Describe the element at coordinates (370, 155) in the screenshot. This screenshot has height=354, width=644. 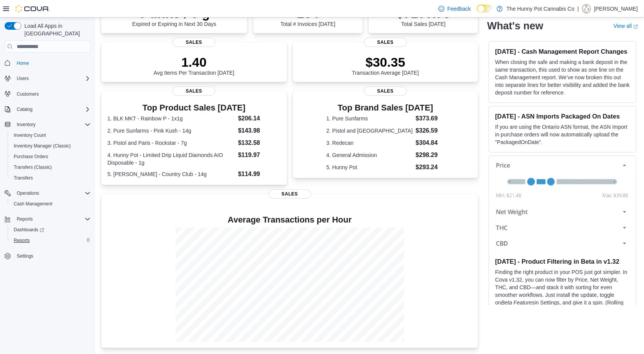
I see `dt: 4. General Admission` at that location.